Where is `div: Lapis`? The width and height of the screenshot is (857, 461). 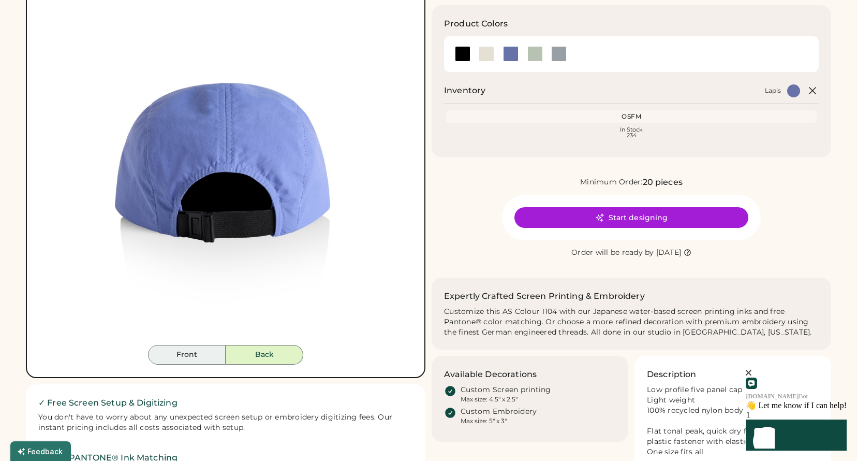
div: Lapis is located at coordinates (773, 91).